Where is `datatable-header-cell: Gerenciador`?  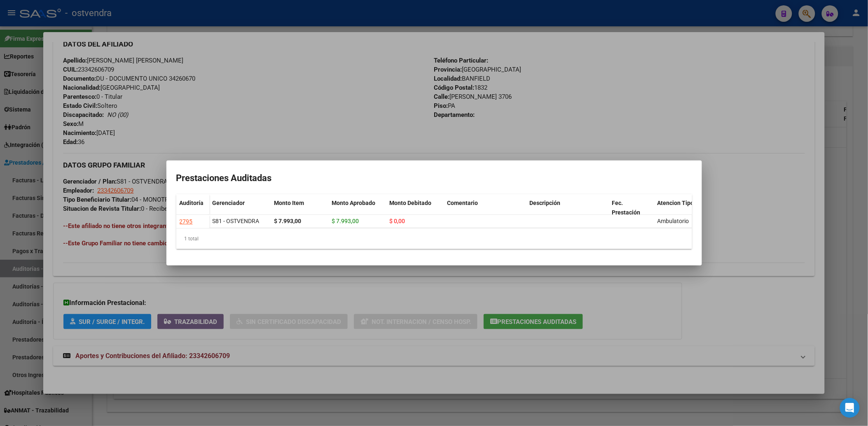
datatable-header-cell: Gerenciador is located at coordinates (240, 211).